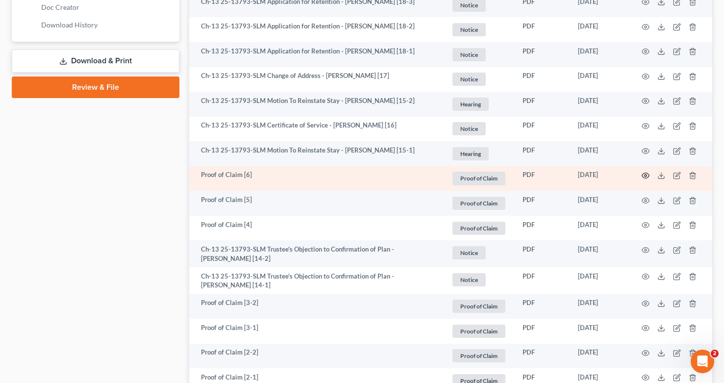 The height and width of the screenshot is (383, 724). What do you see at coordinates (316, 356) in the screenshot?
I see `td: Proof of Claim [2-2]` at bounding box center [316, 356].